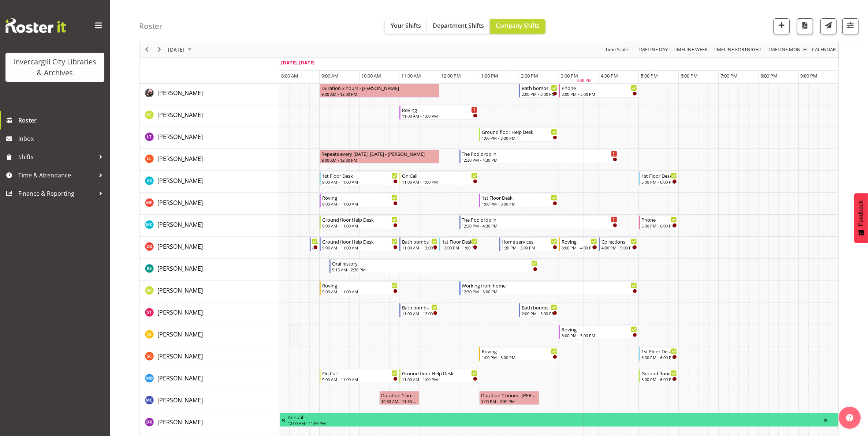 This screenshot has height=436, width=868. What do you see at coordinates (330, 75) in the screenshot?
I see `span: 9:00 AM` at bounding box center [330, 75].